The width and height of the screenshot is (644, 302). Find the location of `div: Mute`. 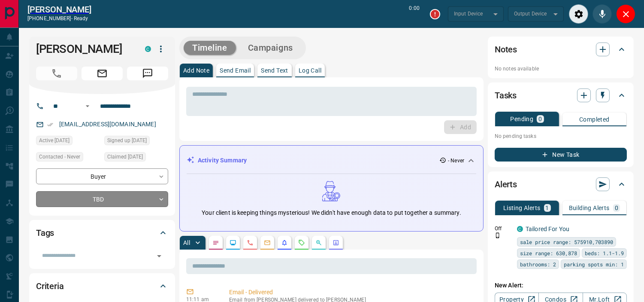

div: Mute is located at coordinates (602, 14).